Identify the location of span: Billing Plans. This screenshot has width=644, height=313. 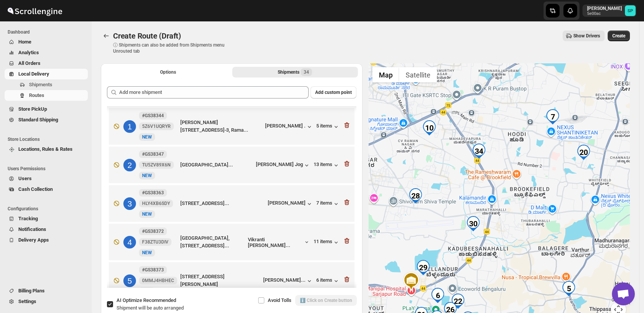
(32, 291).